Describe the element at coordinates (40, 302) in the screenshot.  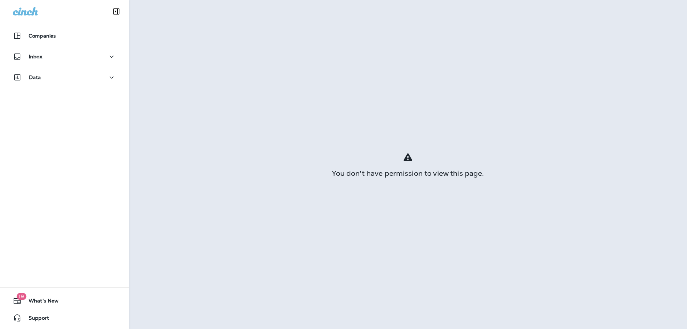
I see `span: What's New` at that location.